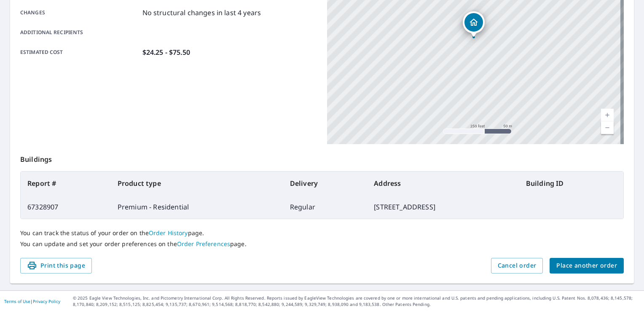  I want to click on span: Place another order, so click(587, 265).